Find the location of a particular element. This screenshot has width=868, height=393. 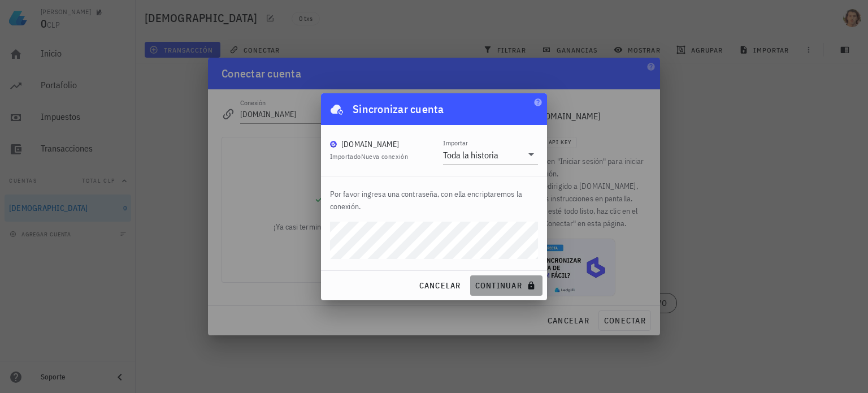

label: Importar is located at coordinates (455, 143).